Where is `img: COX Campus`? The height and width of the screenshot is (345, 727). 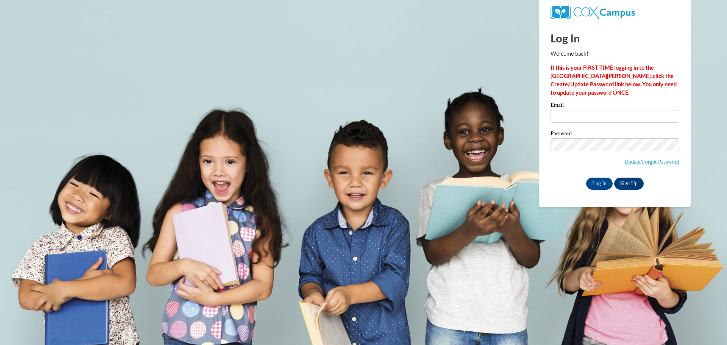 img: COX Campus is located at coordinates (592, 12).